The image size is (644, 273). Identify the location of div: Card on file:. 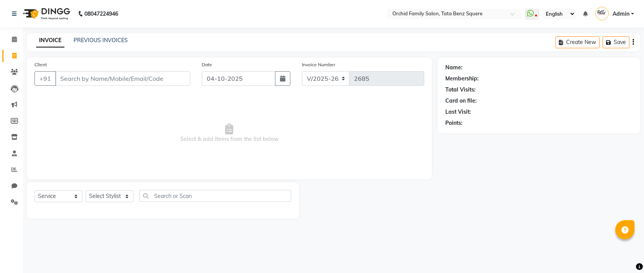
(461, 101).